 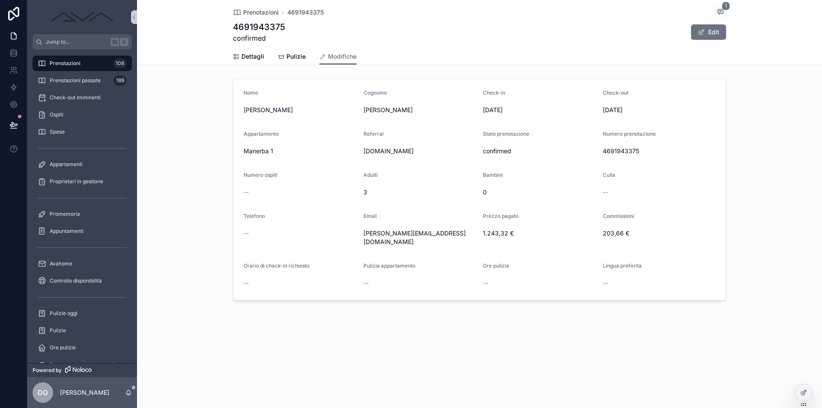 What do you see at coordinates (708, 32) in the screenshot?
I see `button: Edit` at bounding box center [708, 32].